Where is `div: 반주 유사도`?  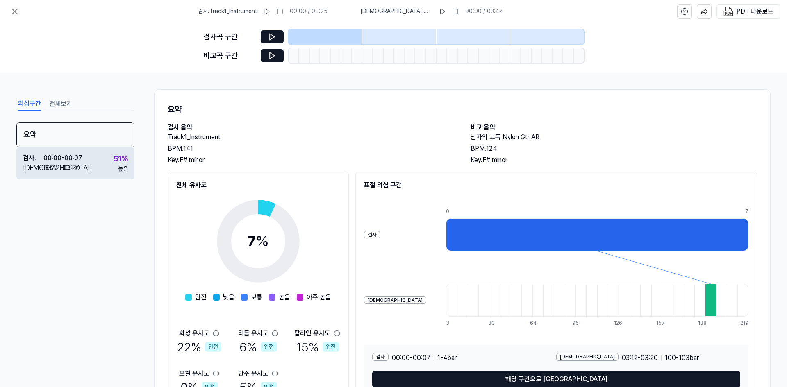 div: 반주 유사도 is located at coordinates (253, 374).